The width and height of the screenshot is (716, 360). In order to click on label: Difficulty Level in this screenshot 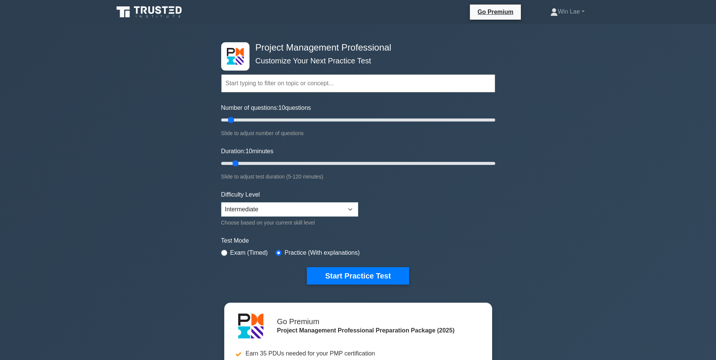, I will do `click(240, 195)`.